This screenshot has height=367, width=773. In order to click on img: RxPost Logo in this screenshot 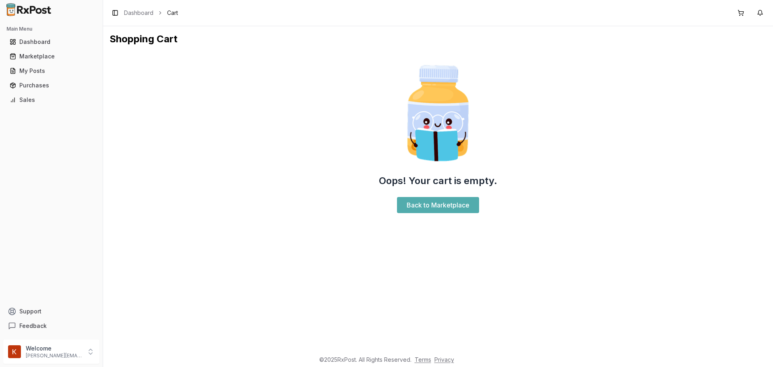, I will do `click(29, 10)`.